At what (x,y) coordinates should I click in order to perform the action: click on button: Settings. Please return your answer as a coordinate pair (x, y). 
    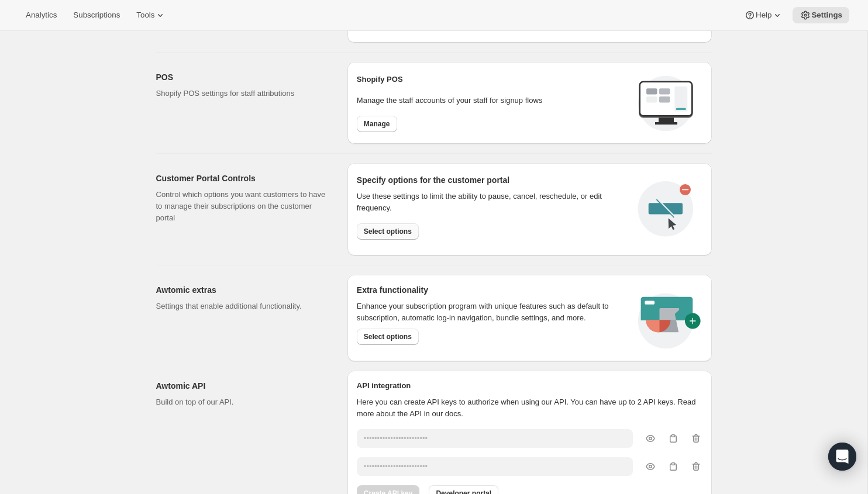
    Looking at the image, I should click on (820, 15).